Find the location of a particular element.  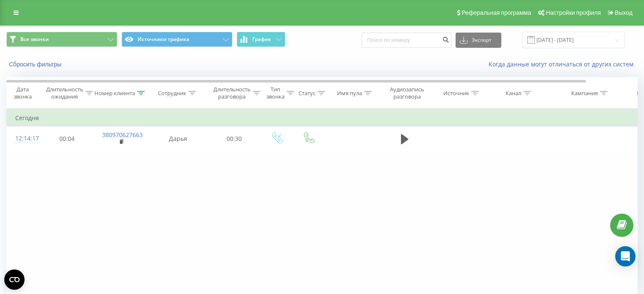

div: Аудиозапись разговора is located at coordinates (407, 93).